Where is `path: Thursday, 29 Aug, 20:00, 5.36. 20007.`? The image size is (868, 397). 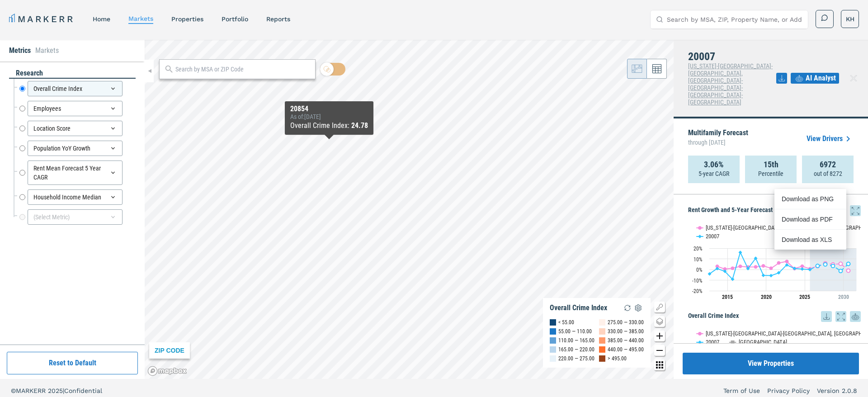 path: Thursday, 29 Aug, 20:00, 5.36. 20007. is located at coordinates (849, 264).